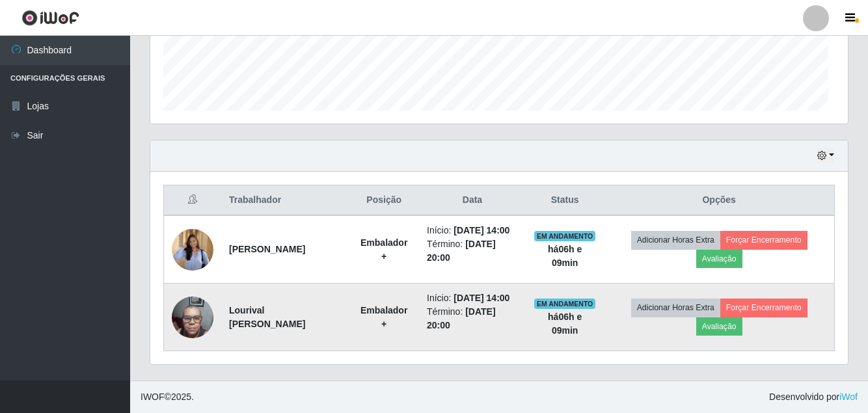  I want to click on span: © 2025 ., so click(167, 397).